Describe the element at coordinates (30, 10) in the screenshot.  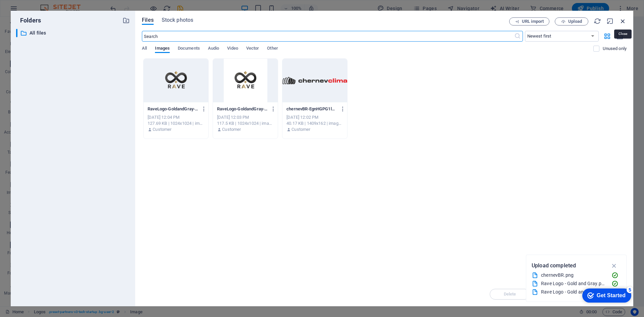
I see `div: Get Started 5 items remaining, 0% complete` at that location.